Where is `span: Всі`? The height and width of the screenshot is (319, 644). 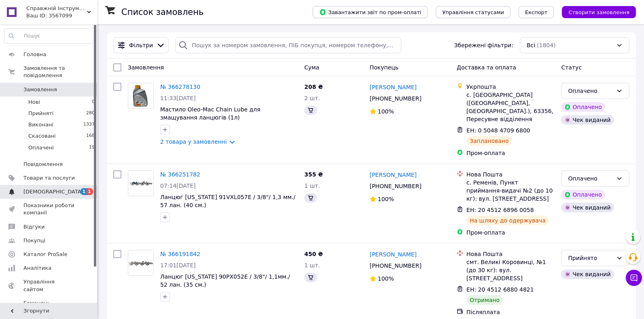
span: Всі is located at coordinates (531, 45).